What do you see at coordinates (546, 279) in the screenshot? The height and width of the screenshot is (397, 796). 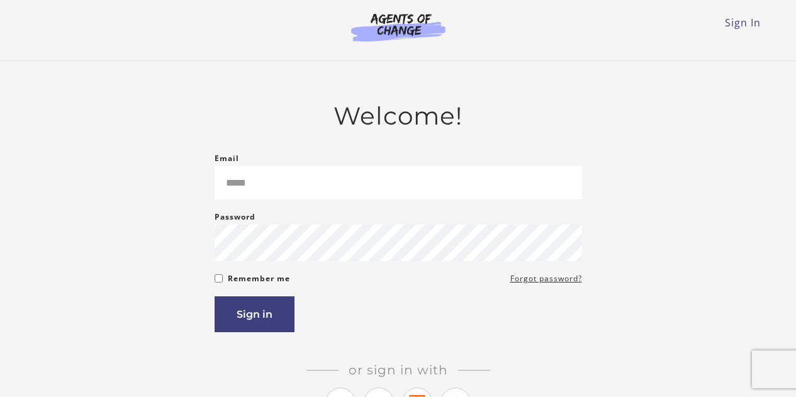 I see `a: Forgot password?` at bounding box center [546, 279].